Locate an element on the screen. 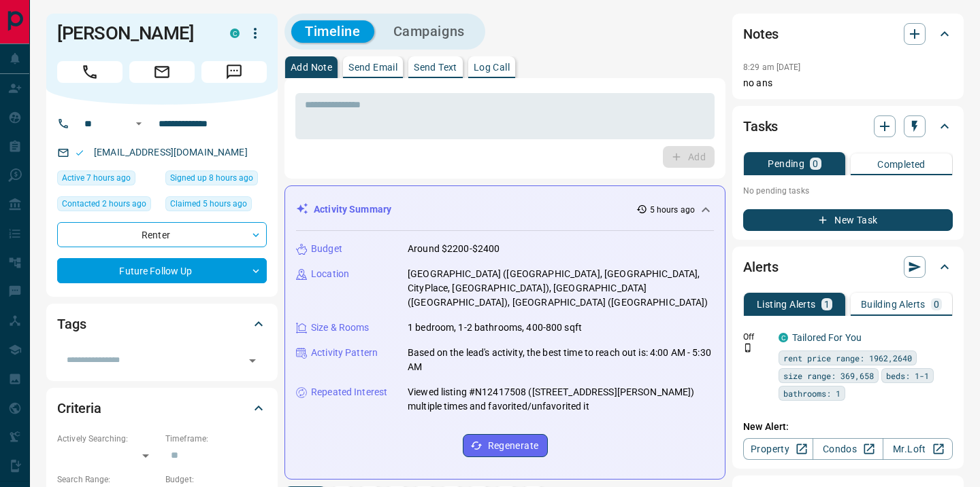 Image resolution: width=980 pixels, height=487 pixels. span: Call is located at coordinates (90, 72).